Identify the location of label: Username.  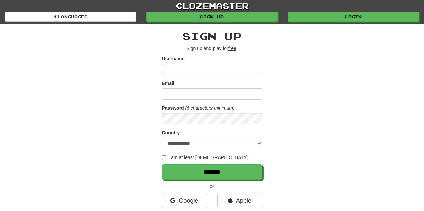
(173, 59).